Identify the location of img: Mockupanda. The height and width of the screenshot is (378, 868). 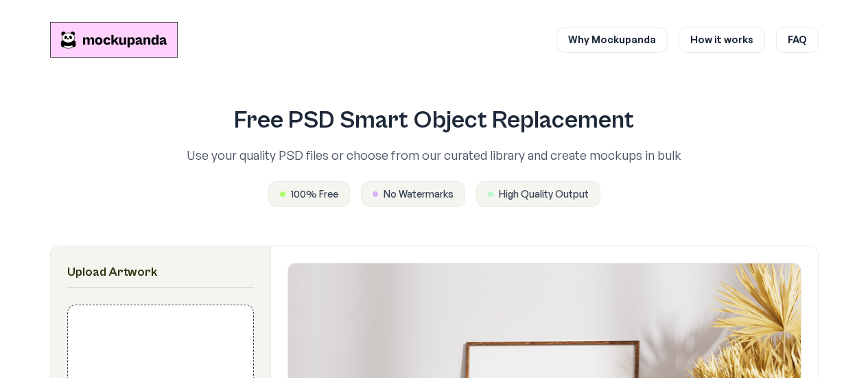
(114, 40).